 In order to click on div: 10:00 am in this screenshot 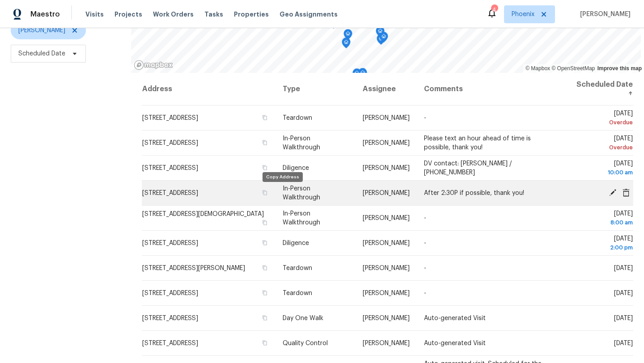, I will do `click(602, 173)`.